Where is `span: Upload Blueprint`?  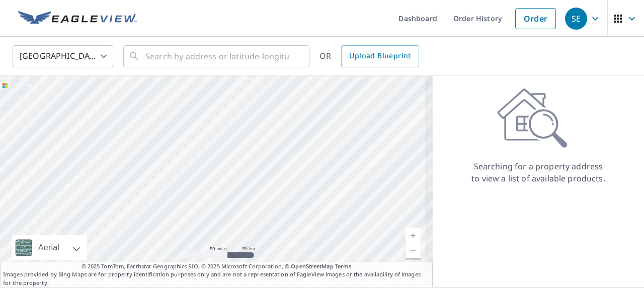 span: Upload Blueprint is located at coordinates (379, 56).